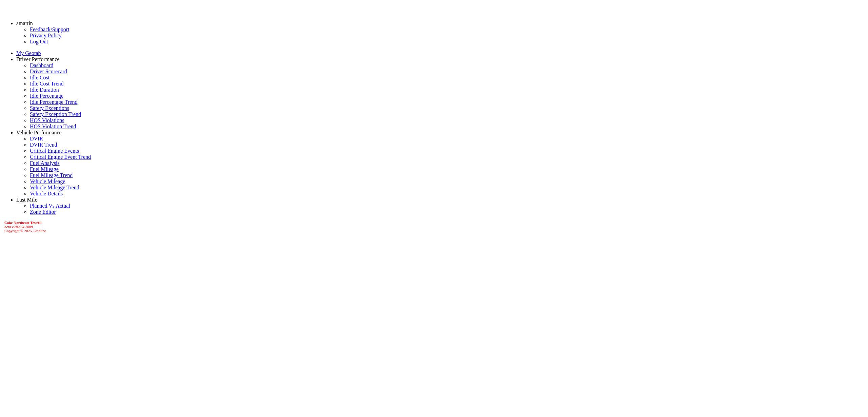  I want to click on a: Idle Cost, so click(40, 77).